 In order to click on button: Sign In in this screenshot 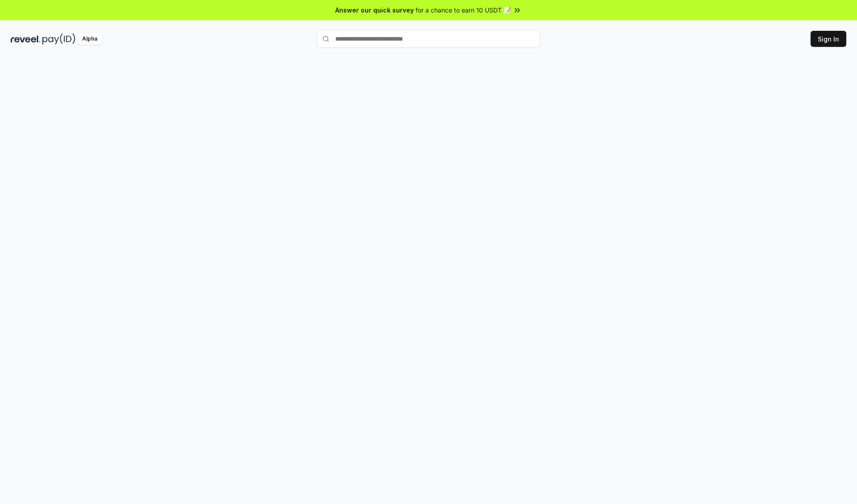, I will do `click(828, 39)`.